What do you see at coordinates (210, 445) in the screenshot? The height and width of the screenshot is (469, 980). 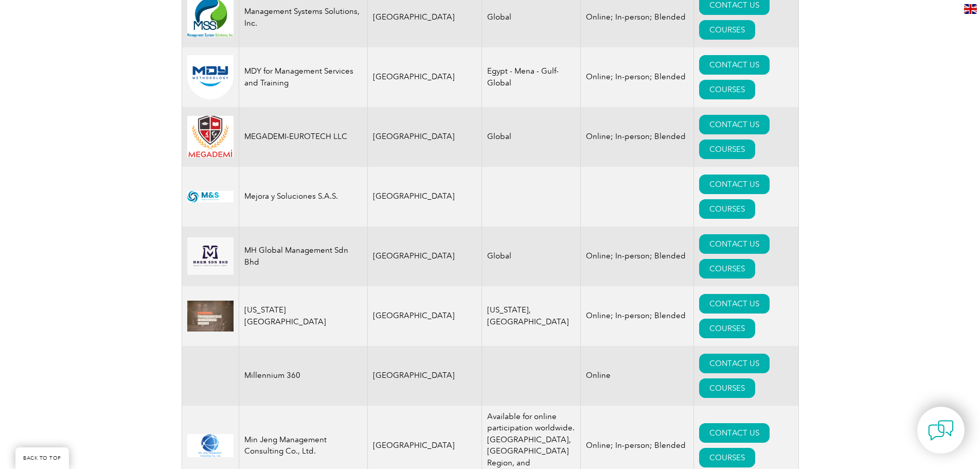 I see `img: 46c31f76-1704-f011-bae3-00224896f61f-logo.png` at bounding box center [210, 445].